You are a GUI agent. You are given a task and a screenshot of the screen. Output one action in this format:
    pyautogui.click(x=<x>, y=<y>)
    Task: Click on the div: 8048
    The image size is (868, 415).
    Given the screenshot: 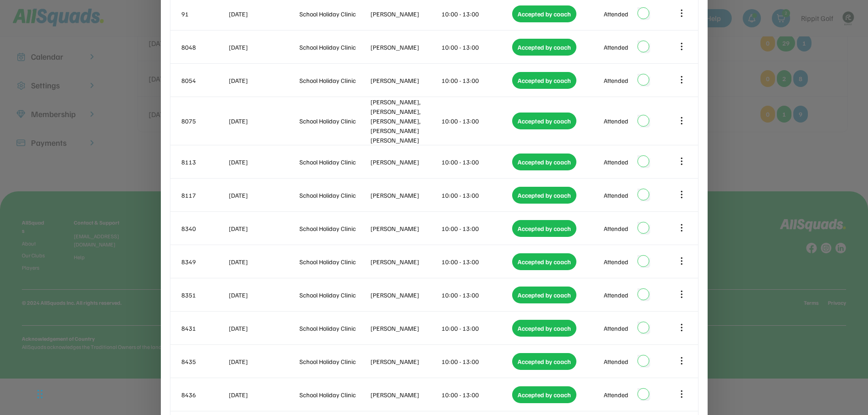 What is the action you would take?
    pyautogui.click(x=204, y=47)
    